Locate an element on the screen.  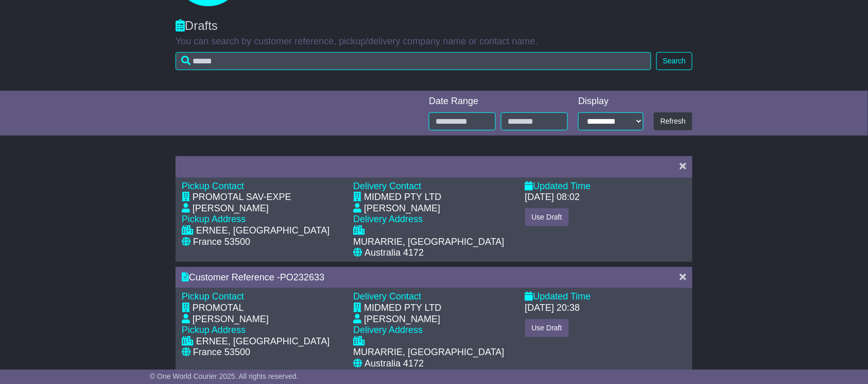
span: © One World Courier 2025. All rights reserved. is located at coordinates (224, 376).